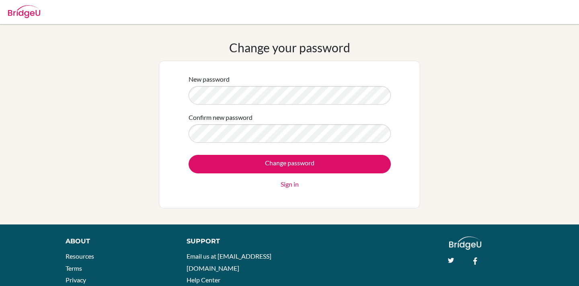 This screenshot has height=286, width=579. What do you see at coordinates (289, 184) in the screenshot?
I see `a: Sign in` at bounding box center [289, 184].